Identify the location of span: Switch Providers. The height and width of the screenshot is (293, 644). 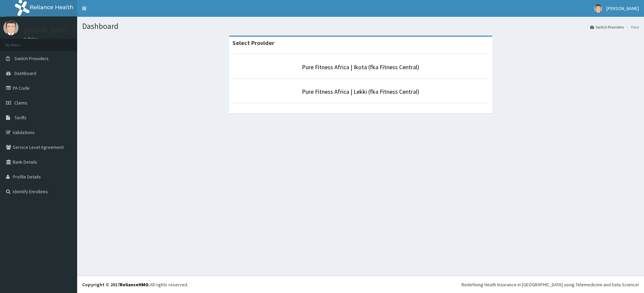
(32, 58).